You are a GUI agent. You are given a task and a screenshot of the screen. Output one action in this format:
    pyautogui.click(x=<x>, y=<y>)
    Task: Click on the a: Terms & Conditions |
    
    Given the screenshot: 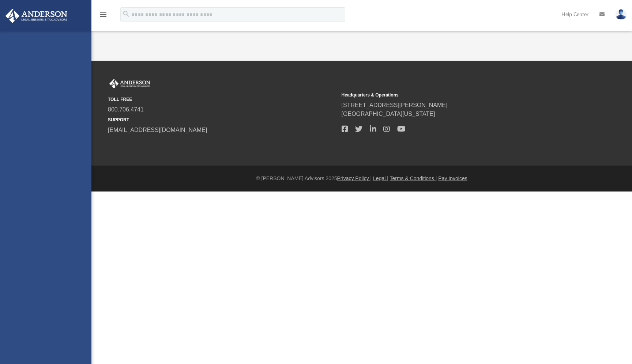 What is the action you would take?
    pyautogui.click(x=413, y=178)
    